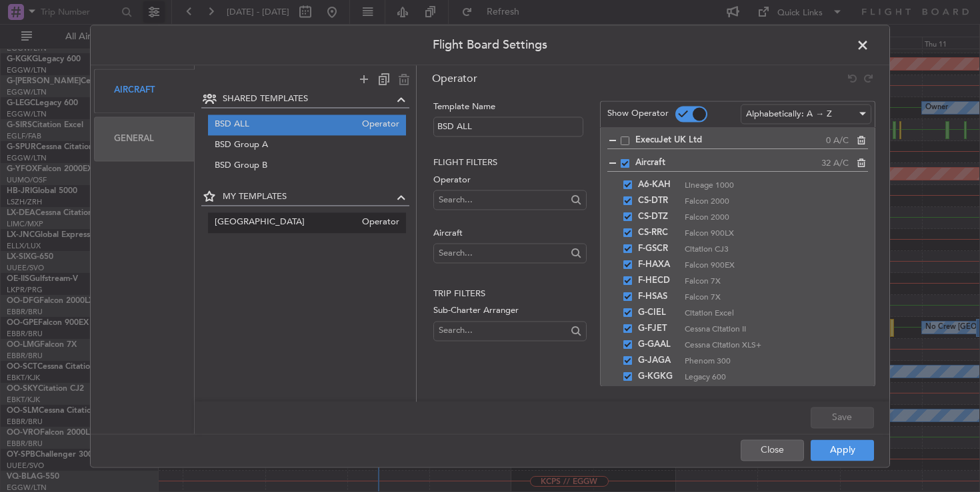 This screenshot has height=492, width=980. Describe the element at coordinates (658, 233) in the screenshot. I see `span: CS-RRC` at that location.